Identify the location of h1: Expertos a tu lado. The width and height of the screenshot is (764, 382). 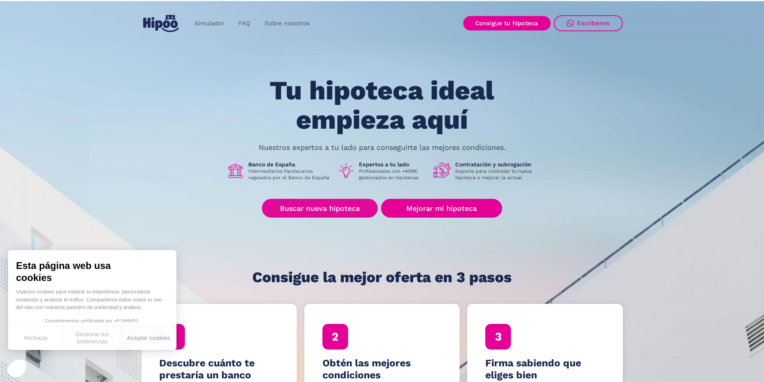
(393, 164).